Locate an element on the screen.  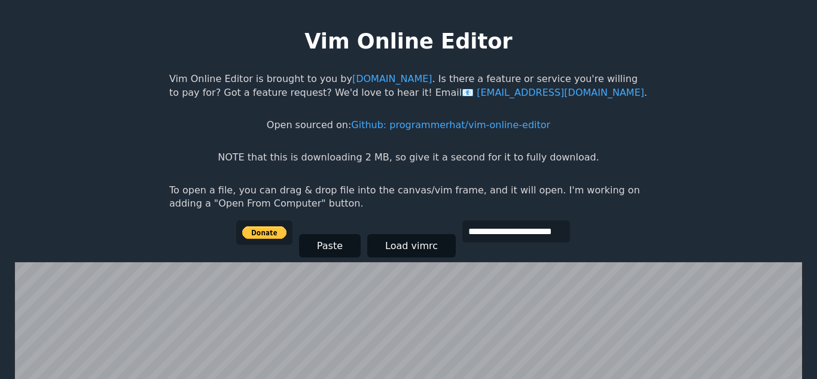
a: Github: programmerhat/vim-online-editor is located at coordinates (450, 124).